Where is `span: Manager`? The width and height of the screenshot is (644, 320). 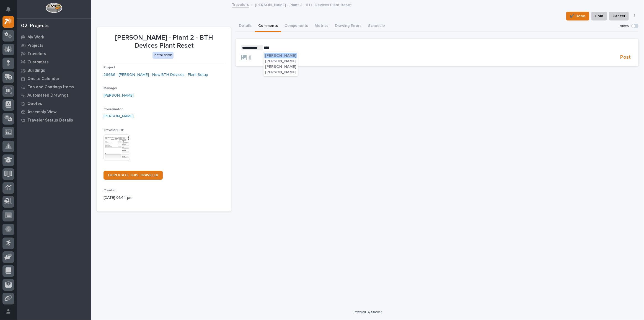 span: Manager is located at coordinates (110, 88).